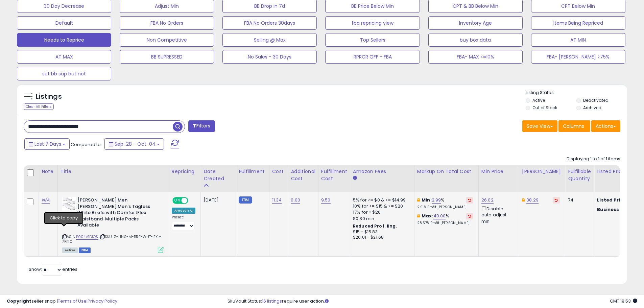  I want to click on label: Archived, so click(592, 107).